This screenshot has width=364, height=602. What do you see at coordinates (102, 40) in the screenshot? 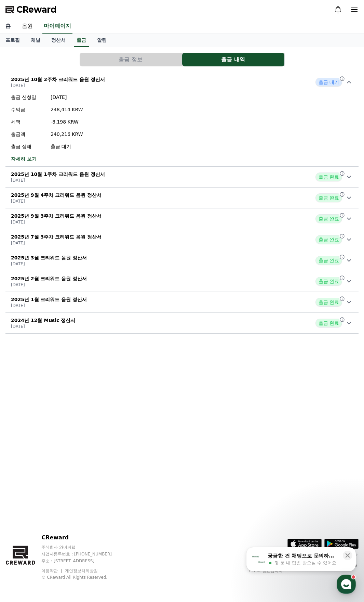
I see `a: 알림` at bounding box center [102, 40].